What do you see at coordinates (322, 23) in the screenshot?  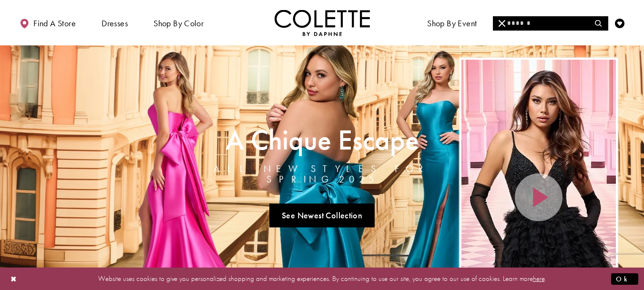 I see `a: Visit Home Page` at bounding box center [322, 23].